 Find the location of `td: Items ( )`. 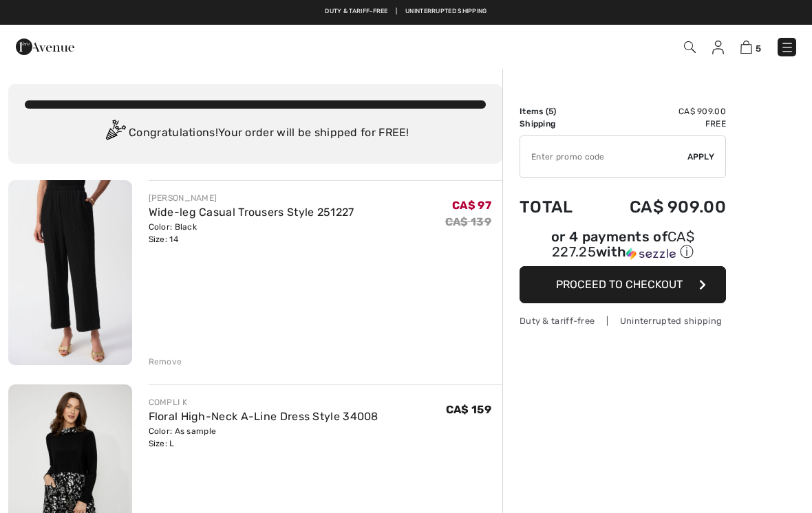

td: Items ( ) is located at coordinates (556, 112).